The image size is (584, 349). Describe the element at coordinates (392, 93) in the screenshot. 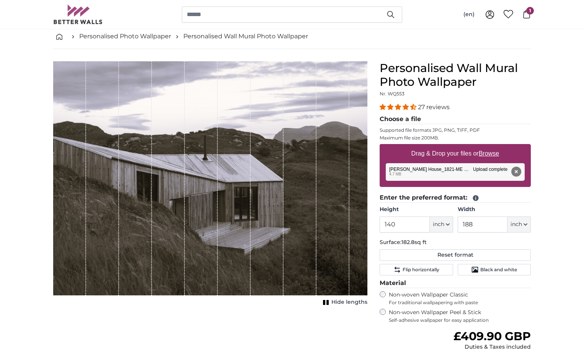

I see `span: Nr. WQ553` at that location.